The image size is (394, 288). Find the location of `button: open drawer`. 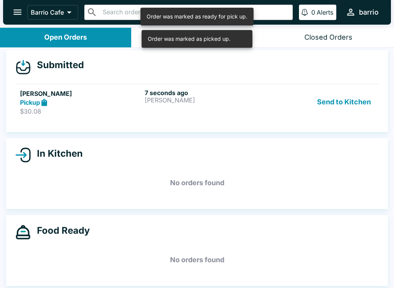

button: open drawer is located at coordinates (17, 12).